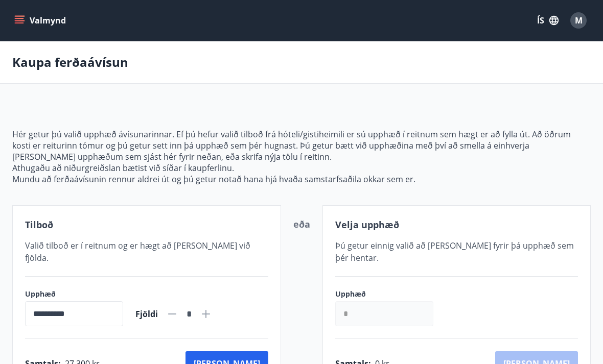 The width and height of the screenshot is (603, 364). I want to click on span: eða, so click(302, 224).